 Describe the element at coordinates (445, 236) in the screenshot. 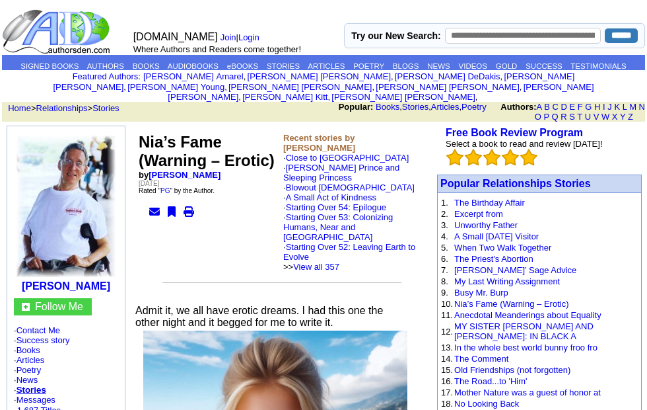

I see `font: 4.` at that location.